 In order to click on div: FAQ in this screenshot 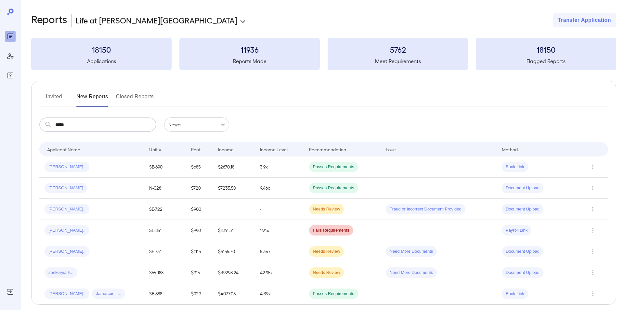, I will do `click(10, 75)`.